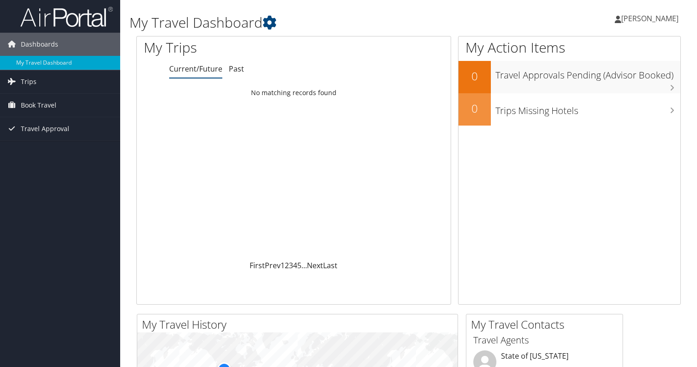 The image size is (697, 367). What do you see at coordinates (588, 73) in the screenshot?
I see `h3: Travel Approvals Pending (Advisor Booked)` at bounding box center [588, 73].